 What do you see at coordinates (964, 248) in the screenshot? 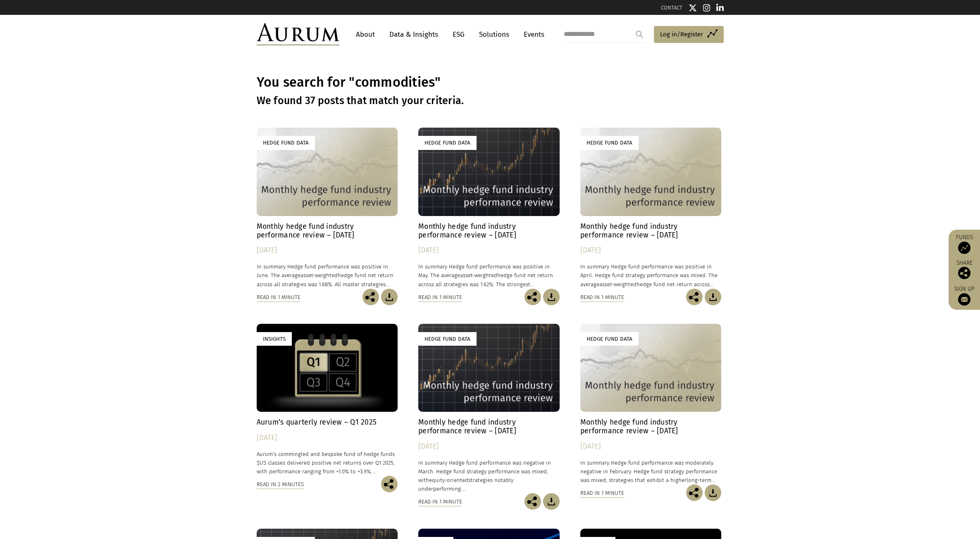
I see `img: Access Funds` at bounding box center [964, 248].